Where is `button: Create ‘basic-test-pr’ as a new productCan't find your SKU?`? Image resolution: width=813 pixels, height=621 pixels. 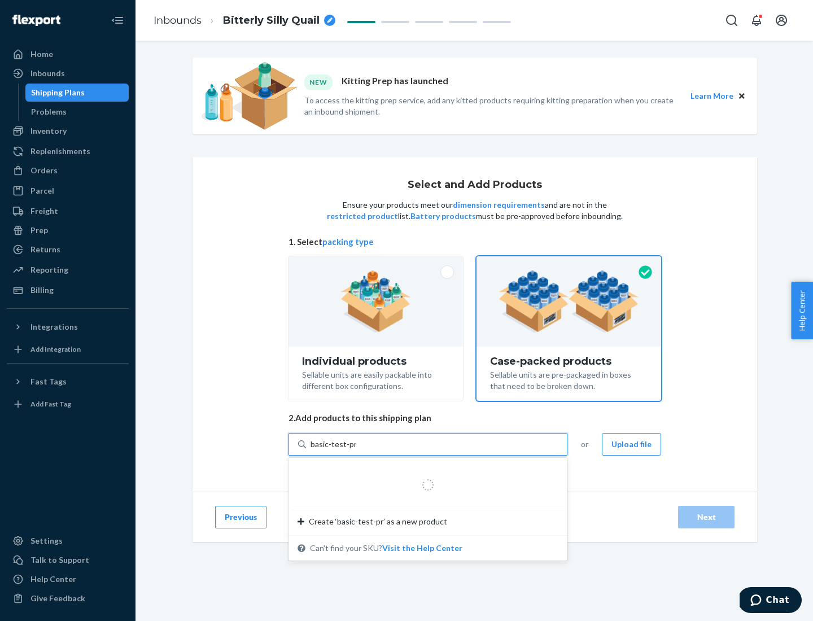
button: Create ‘basic-test-pr’ as a new productCan't find your SKU? is located at coordinates (422, 548).